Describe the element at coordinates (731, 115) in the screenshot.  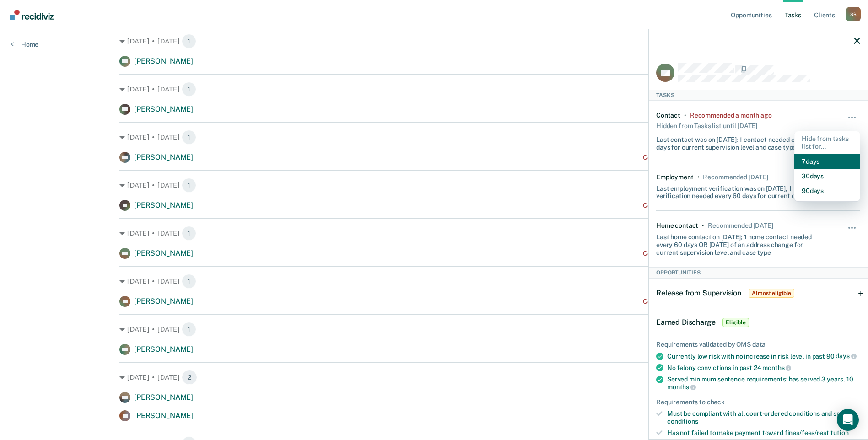
I see `div: Recommended a month ago` at that location.